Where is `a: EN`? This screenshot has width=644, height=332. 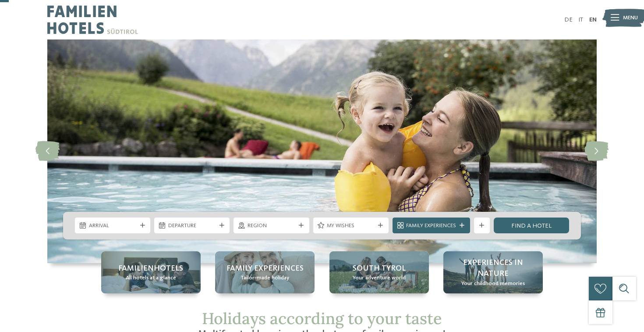
a: EN is located at coordinates (593, 20).